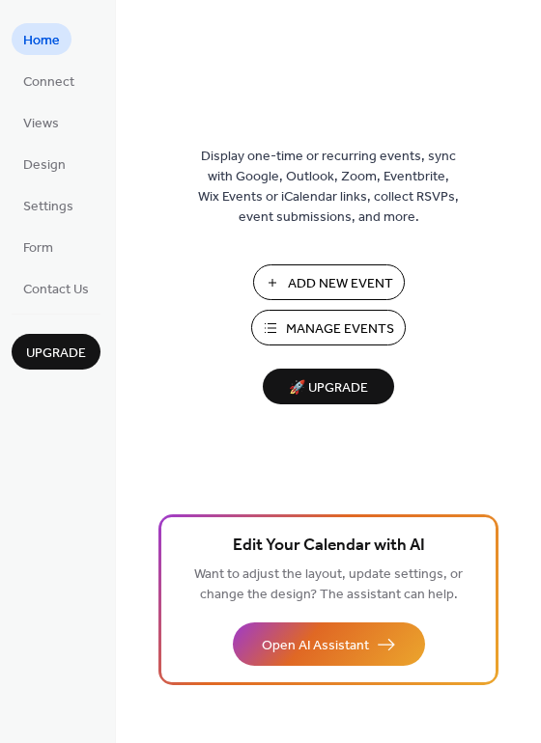  Describe the element at coordinates (38, 246) in the screenshot. I see `a: Form` at that location.